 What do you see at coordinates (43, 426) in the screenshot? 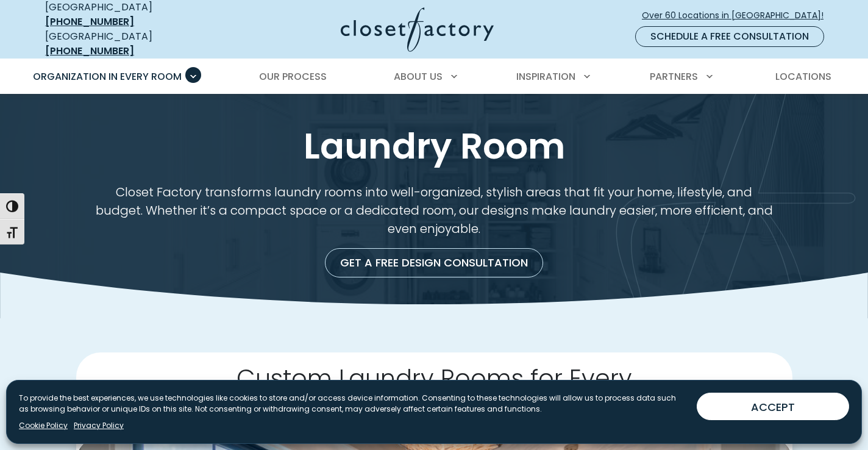
I see `a: Cookie Policy` at bounding box center [43, 426].